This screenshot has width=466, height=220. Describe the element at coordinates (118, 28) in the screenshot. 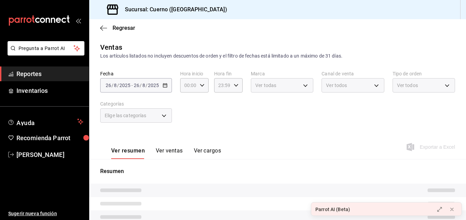

I see `button: Regresar` at that location.